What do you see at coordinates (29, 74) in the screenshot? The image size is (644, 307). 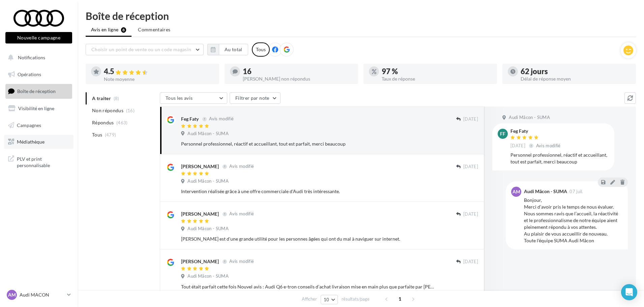 I see `span: Opérations` at bounding box center [29, 74].